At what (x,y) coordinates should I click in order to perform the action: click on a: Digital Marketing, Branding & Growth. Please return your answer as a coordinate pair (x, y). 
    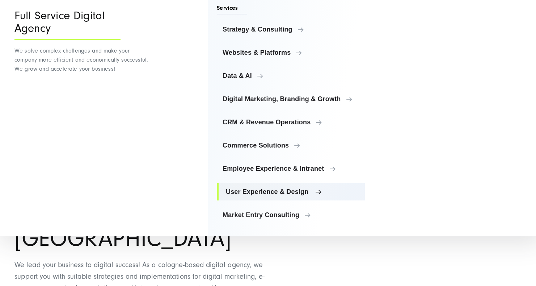
    Looking at the image, I should click on (291, 99).